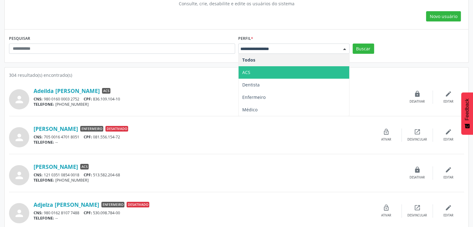 The image size is (473, 227). I want to click on label: Perfil, so click(246, 39).